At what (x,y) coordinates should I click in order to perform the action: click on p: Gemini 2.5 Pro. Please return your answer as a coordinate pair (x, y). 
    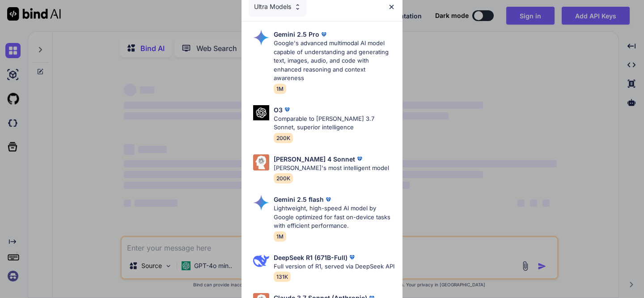
    Looking at the image, I should click on (297, 34).